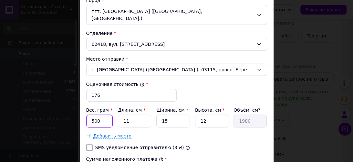 This screenshot has width=353, height=162. I want to click on label: Сумма наложенного платежа, so click(125, 159).